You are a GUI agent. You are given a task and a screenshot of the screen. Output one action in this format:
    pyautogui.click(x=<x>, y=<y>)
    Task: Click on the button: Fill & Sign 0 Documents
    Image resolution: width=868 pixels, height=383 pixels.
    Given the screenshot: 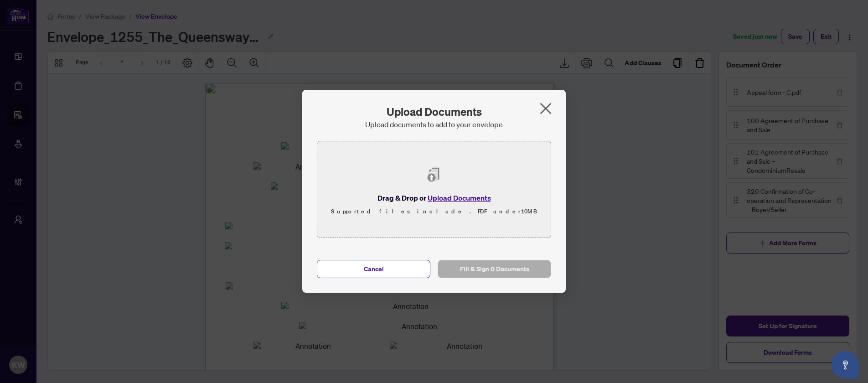 What is the action you would take?
    pyautogui.click(x=494, y=270)
    